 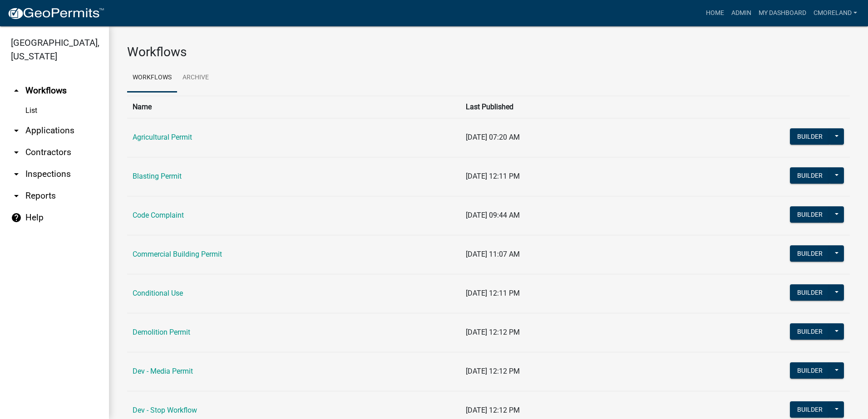 I want to click on a: Commercial Building Permit, so click(x=177, y=254).